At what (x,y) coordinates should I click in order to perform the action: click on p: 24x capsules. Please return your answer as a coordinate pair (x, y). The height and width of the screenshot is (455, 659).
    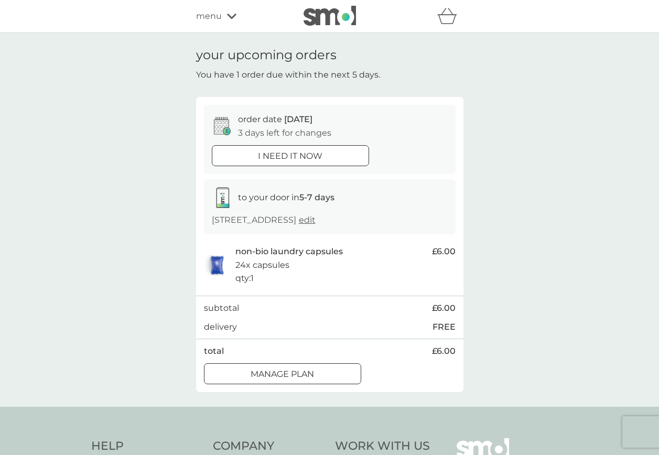
    Looking at the image, I should click on (262, 265).